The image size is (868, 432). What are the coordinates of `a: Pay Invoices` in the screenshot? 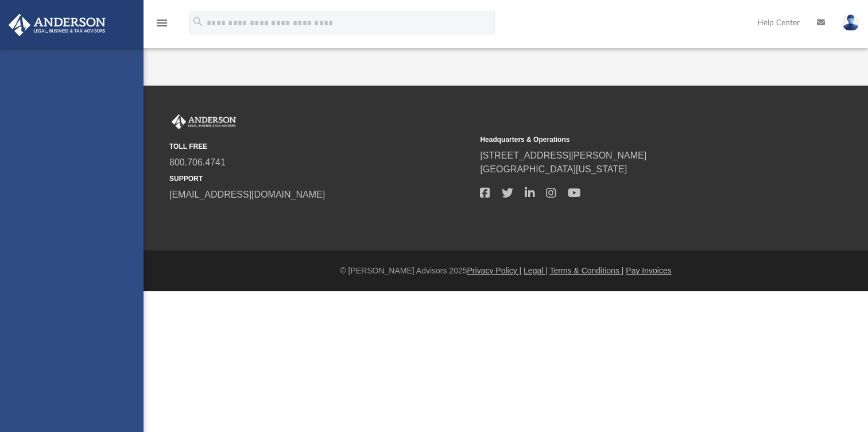 It's located at (649, 271).